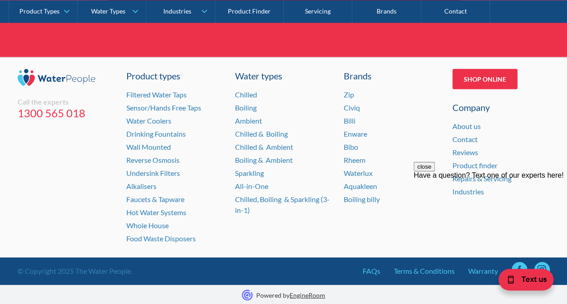 The image size is (567, 304). What do you see at coordinates (153, 173) in the screenshot?
I see `a: Undersink Filters` at bounding box center [153, 173].